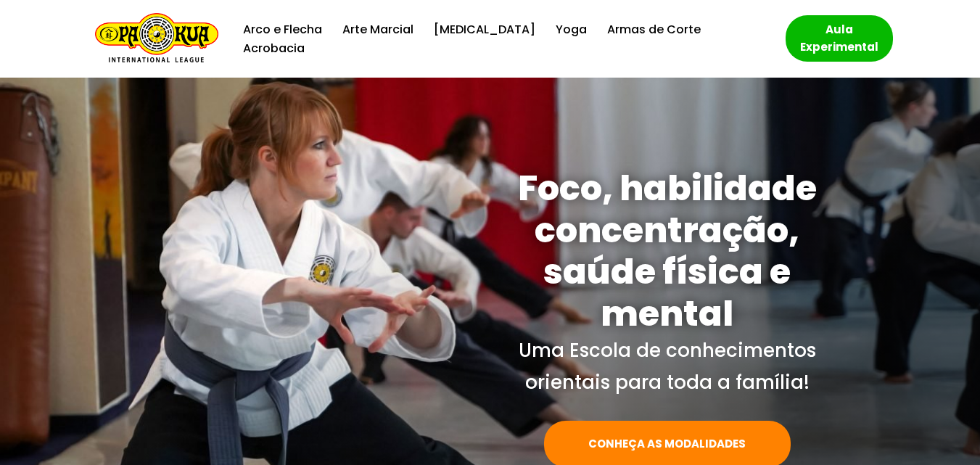  I want to click on a: Arte Marcial, so click(378, 29).